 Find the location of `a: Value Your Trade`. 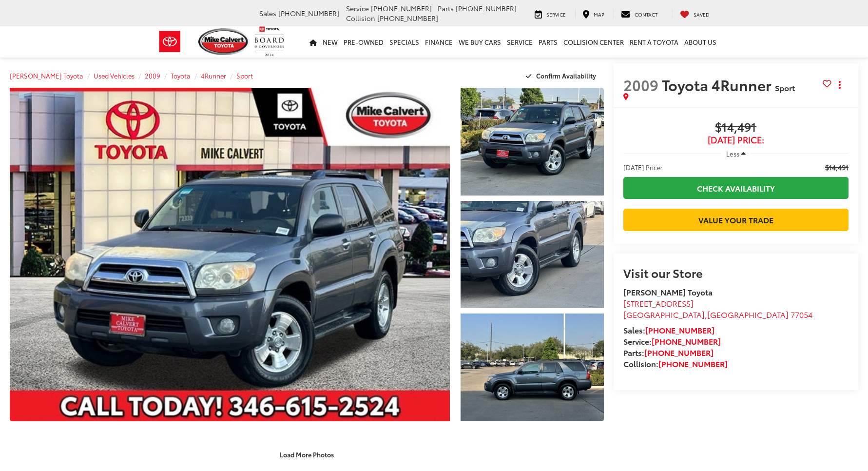

a: Value Your Trade is located at coordinates (736, 219).